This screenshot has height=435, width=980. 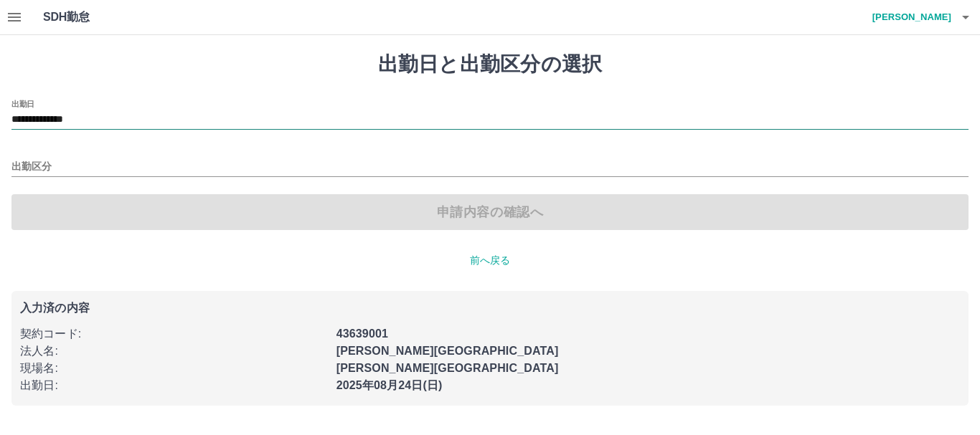 What do you see at coordinates (174, 334) in the screenshot?
I see `p: 契約コード :` at bounding box center [174, 334].